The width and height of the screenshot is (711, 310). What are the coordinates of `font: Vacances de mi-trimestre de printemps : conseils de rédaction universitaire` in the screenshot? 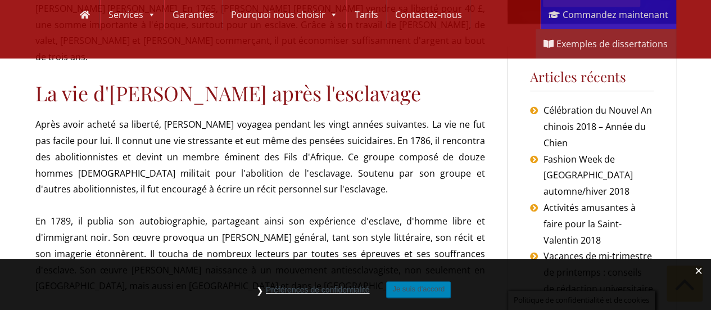 It's located at (598, 272).